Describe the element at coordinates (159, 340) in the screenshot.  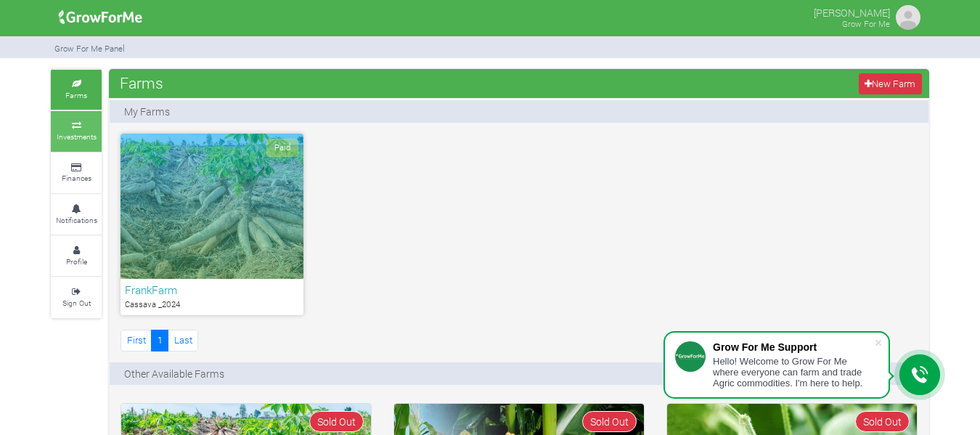
I see `nav: Page Navigation` at that location.